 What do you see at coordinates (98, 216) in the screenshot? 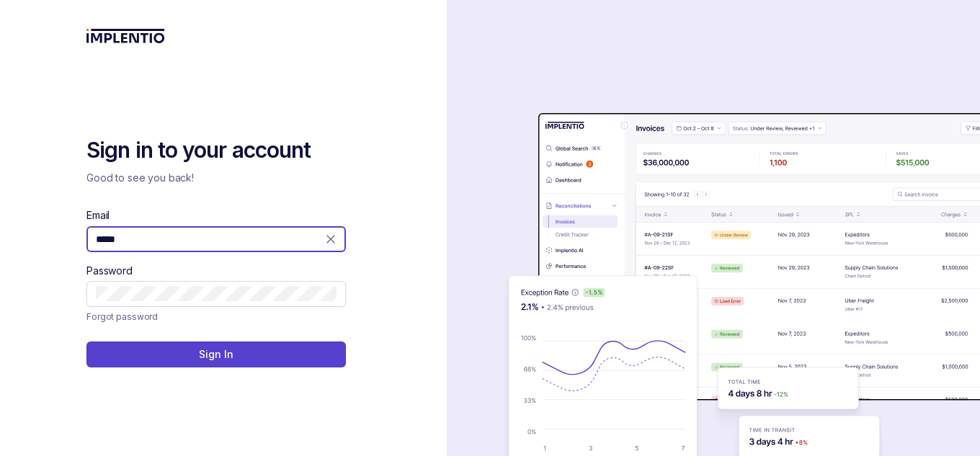
I see `label: Email` at bounding box center [98, 216].